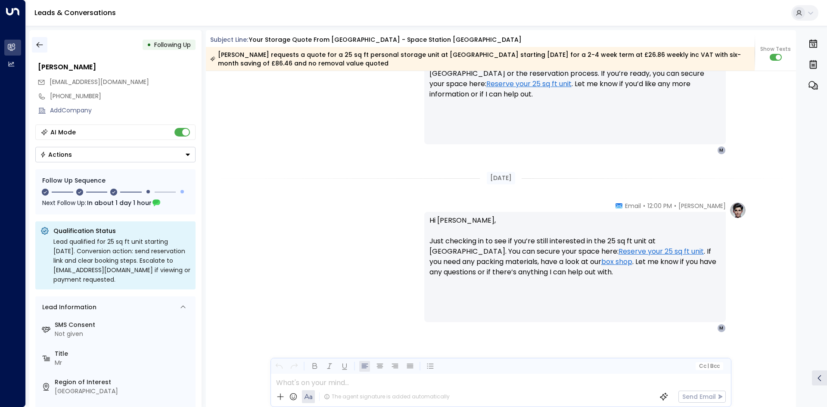 The width and height of the screenshot is (827, 407). Describe the element at coordinates (115, 155) in the screenshot. I see `button: Actions` at that location.